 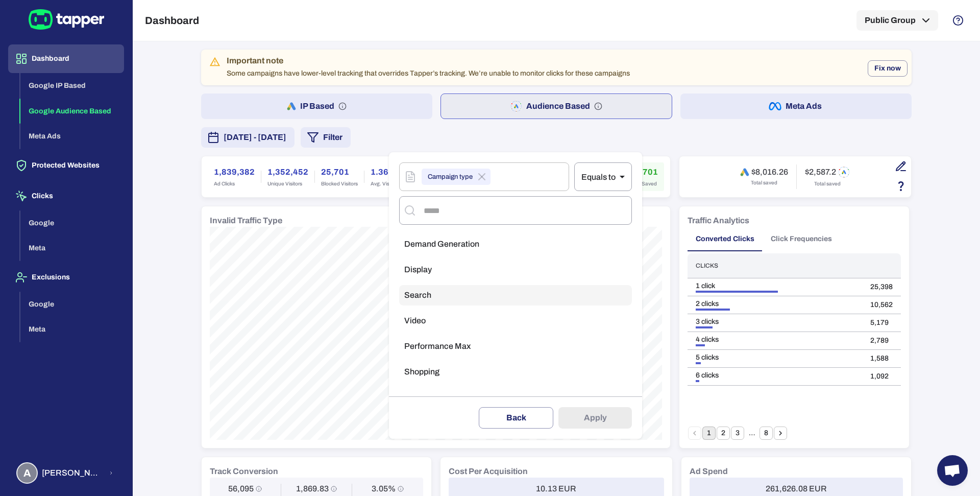 What do you see at coordinates (421, 371) in the screenshot?
I see `span: Shopping` at bounding box center [421, 371].